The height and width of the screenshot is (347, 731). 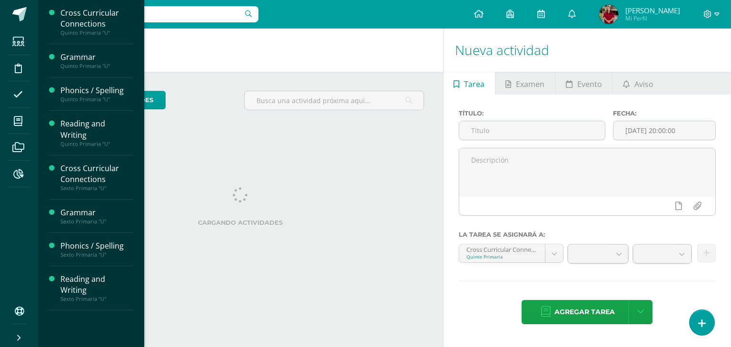 I want to click on label: La tarea se asignará a:, so click(x=587, y=235).